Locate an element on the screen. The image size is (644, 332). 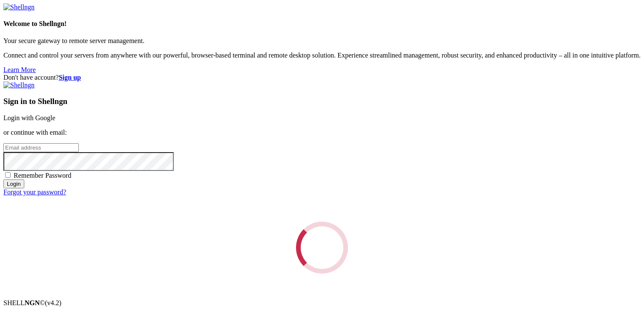
input: Email address is located at coordinates (41, 147).